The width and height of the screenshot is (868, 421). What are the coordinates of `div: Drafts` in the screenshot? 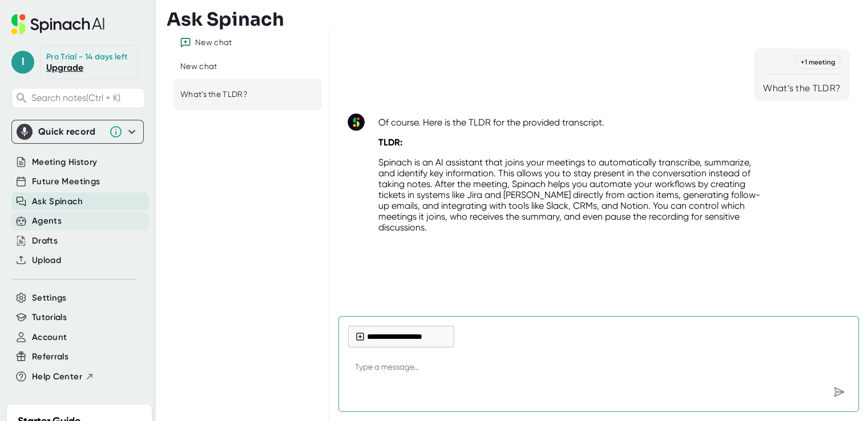 It's located at (44, 240).